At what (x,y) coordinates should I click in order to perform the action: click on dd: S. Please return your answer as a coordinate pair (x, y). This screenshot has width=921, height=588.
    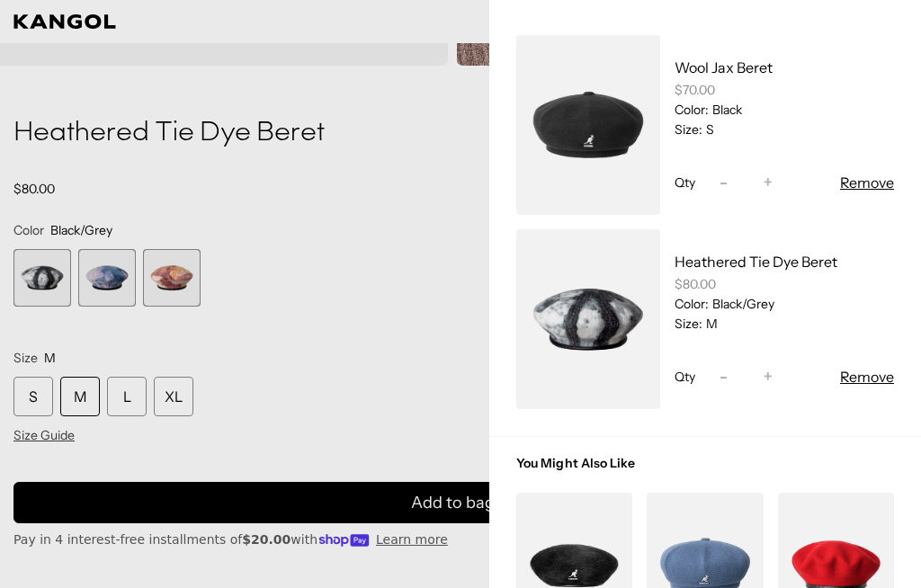
    Looking at the image, I should click on (708, 129).